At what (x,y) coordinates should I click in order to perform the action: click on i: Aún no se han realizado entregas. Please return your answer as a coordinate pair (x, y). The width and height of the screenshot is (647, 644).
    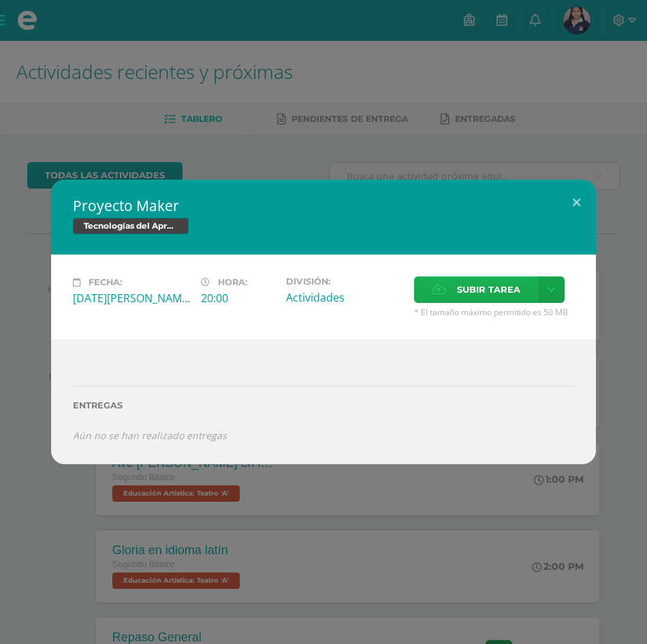
    Looking at the image, I should click on (150, 435).